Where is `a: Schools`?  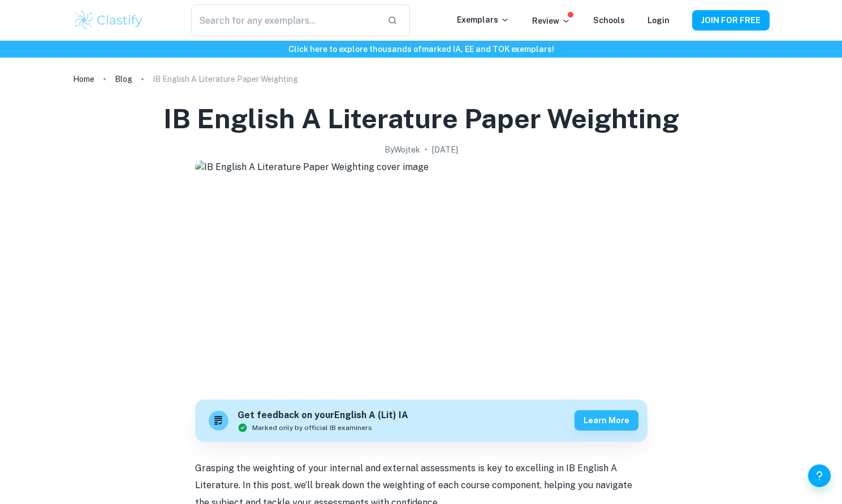
a: Schools is located at coordinates (609, 20).